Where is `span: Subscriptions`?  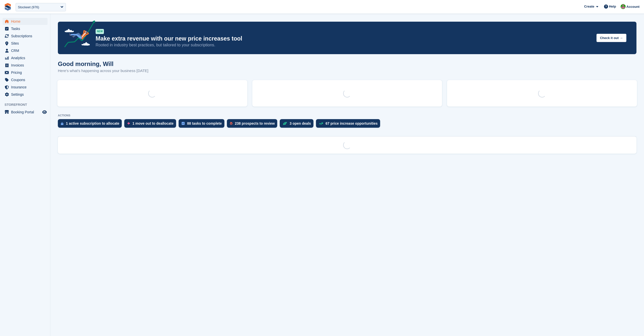 span: Subscriptions is located at coordinates (26, 36).